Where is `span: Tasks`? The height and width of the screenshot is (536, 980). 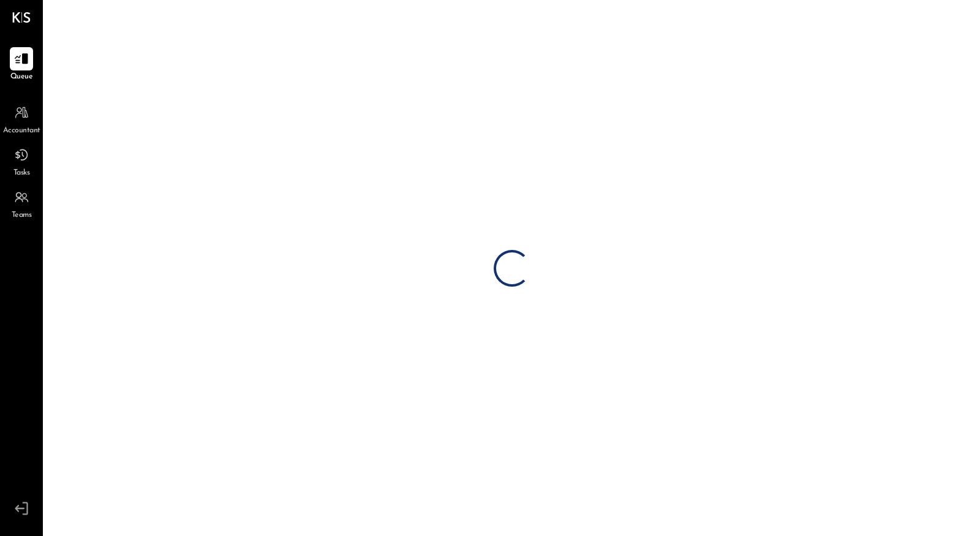 span: Tasks is located at coordinates (22, 174).